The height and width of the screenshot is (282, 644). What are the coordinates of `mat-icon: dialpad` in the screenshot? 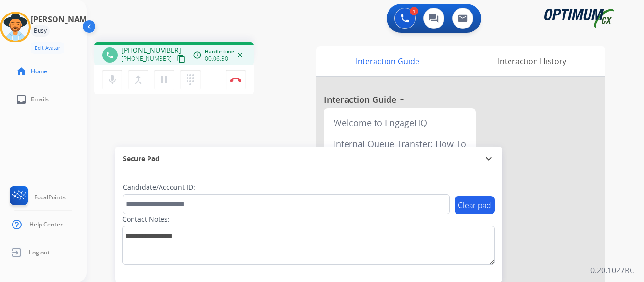 It's located at (190, 80).